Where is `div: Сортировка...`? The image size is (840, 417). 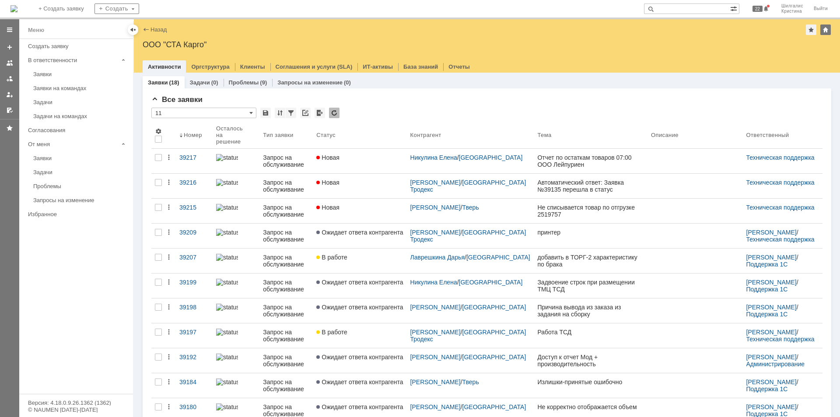 div: Сортировка... is located at coordinates (280, 113).